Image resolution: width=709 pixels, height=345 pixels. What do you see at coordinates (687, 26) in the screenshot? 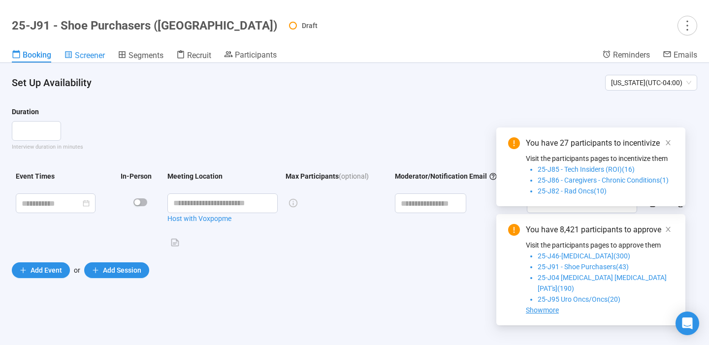
I see `button: more` at bounding box center [687, 26].